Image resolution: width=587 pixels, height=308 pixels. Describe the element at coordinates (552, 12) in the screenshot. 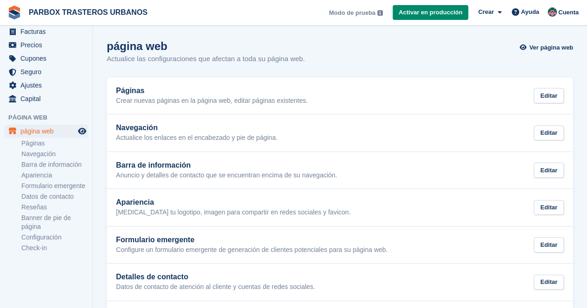

I see `img: Jose Manuel` at that location.